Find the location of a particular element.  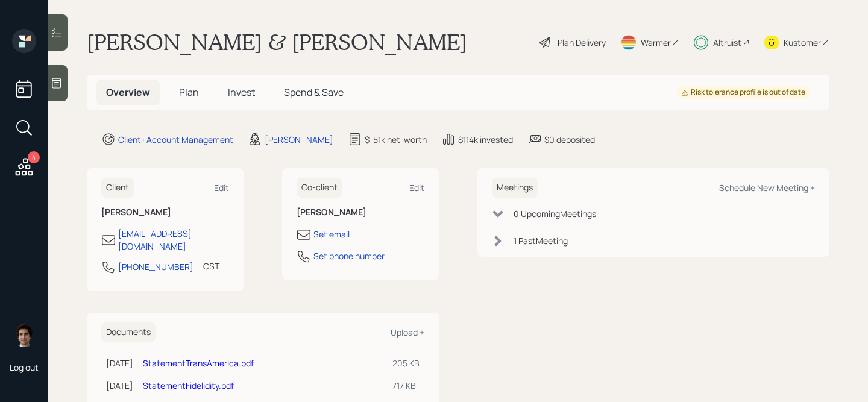

div: Set phone number is located at coordinates (349, 255).